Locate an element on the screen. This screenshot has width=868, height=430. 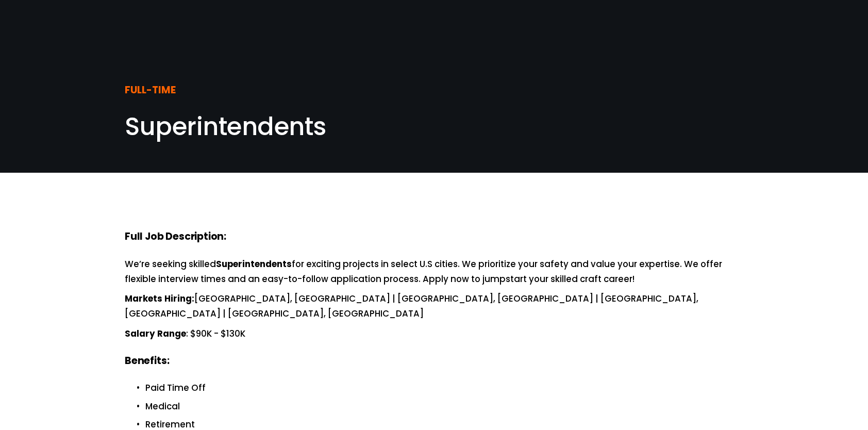
p: Paid Time Off is located at coordinates (445, 388).